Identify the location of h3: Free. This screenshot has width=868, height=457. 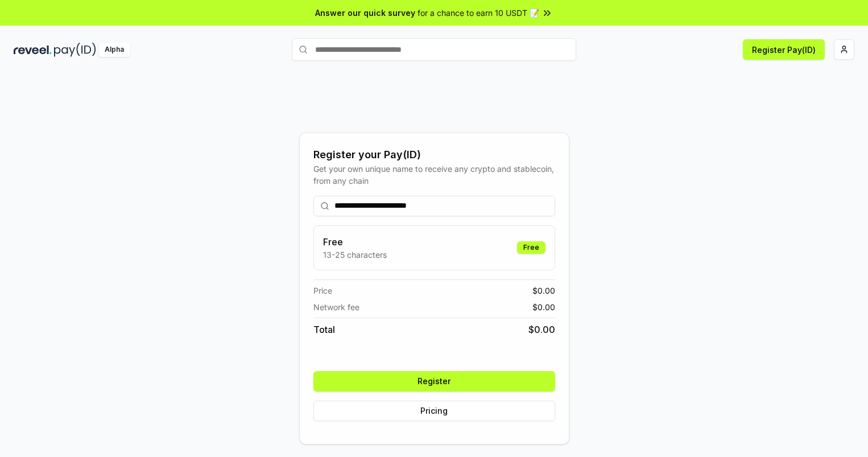
(355, 242).